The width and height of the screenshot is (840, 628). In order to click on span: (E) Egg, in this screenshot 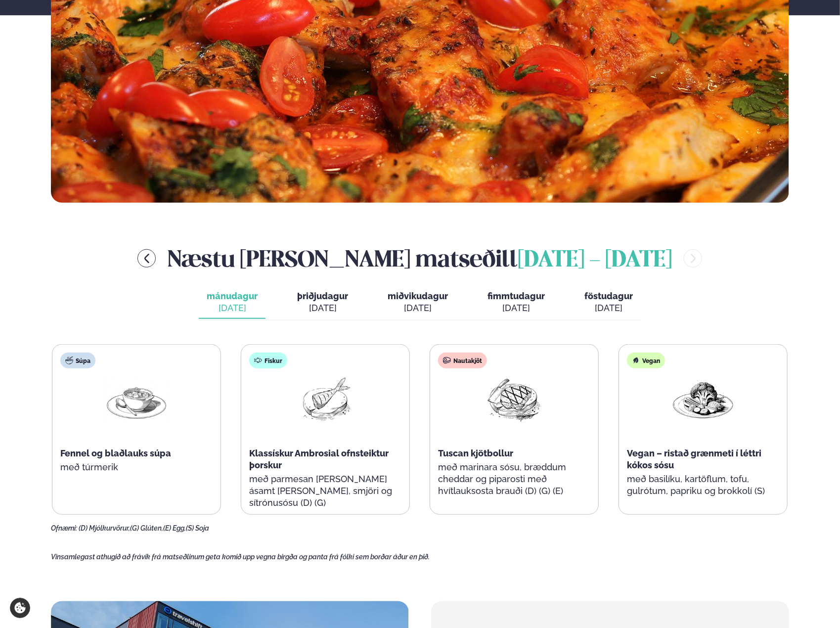, I will do `click(174, 528)`.